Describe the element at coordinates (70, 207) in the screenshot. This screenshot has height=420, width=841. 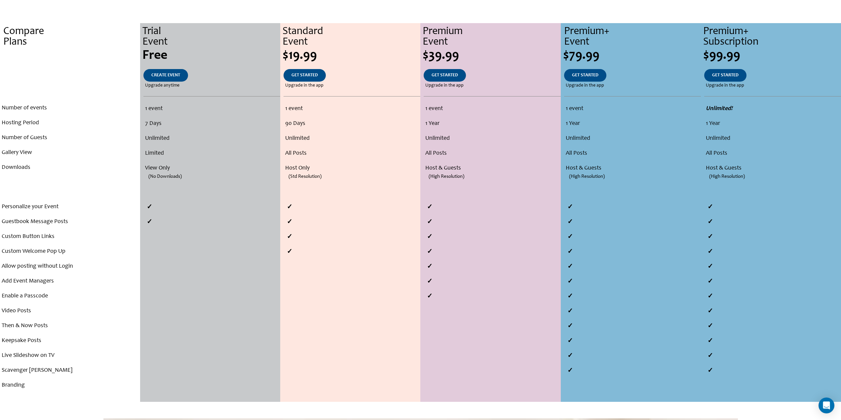
I see `li: Personalize your Event` at that location.